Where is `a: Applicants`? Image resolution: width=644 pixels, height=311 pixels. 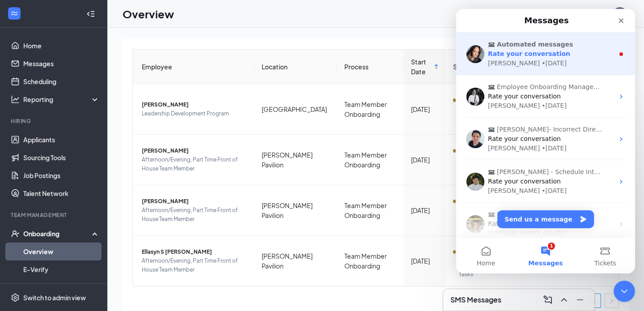
a: Applicants is located at coordinates (61, 140).